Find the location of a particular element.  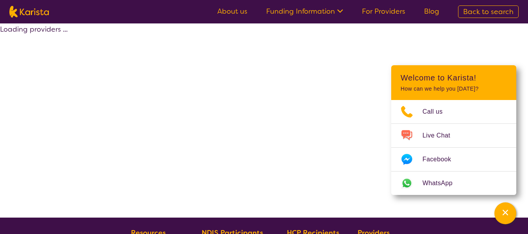

a: Blog is located at coordinates (432, 11).